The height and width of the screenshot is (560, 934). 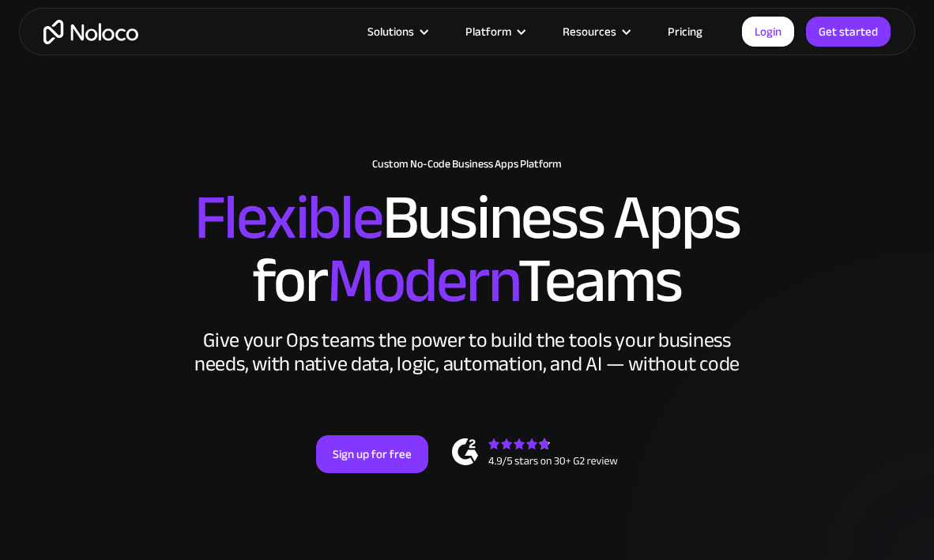 What do you see at coordinates (422, 280) in the screenshot?
I see `span: Modern` at bounding box center [422, 280].